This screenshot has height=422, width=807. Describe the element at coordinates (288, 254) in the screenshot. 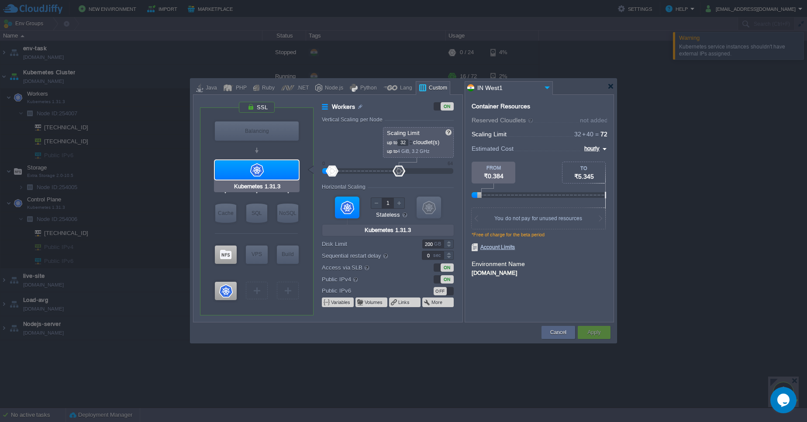

I see `div: Build` at that location.